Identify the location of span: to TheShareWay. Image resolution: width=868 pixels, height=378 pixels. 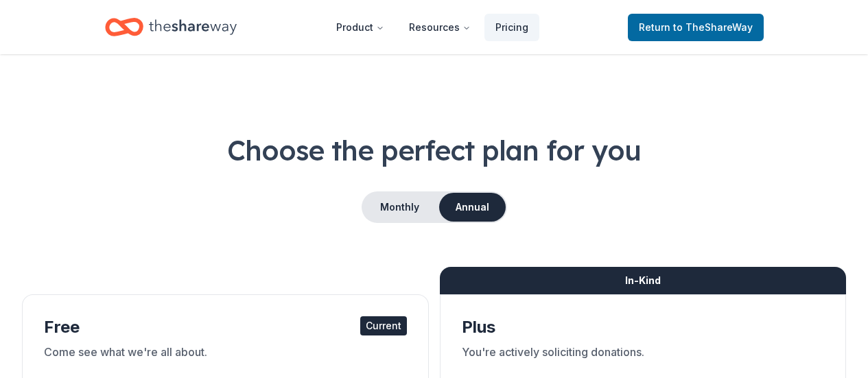
(713, 27).